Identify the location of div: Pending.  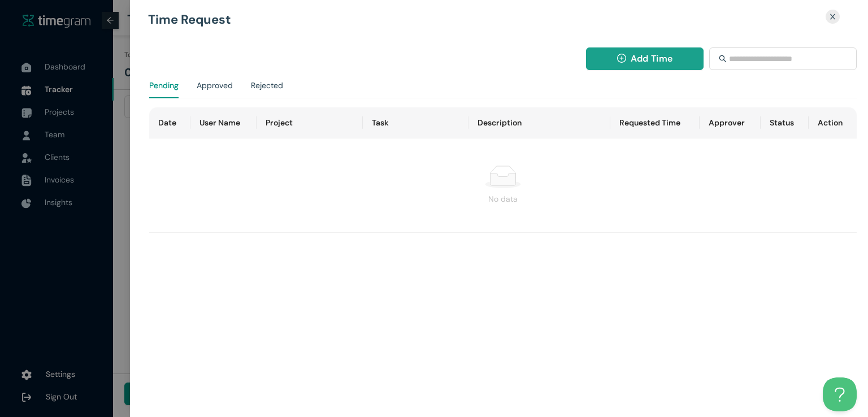
(164, 85).